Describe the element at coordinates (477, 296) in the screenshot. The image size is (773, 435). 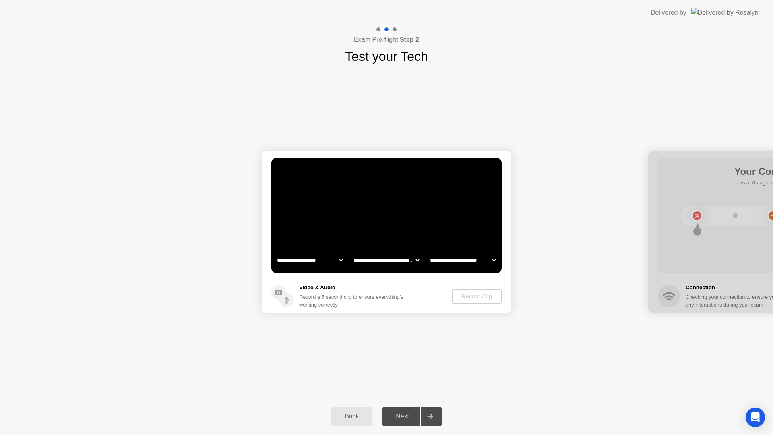
I see `button: Record Clip` at that location.